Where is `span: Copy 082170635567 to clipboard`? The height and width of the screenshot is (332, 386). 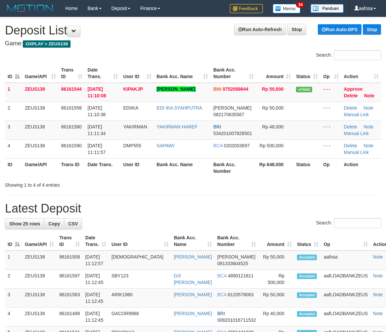
span: Copy 082170635567 to clipboard is located at coordinates (228, 115).